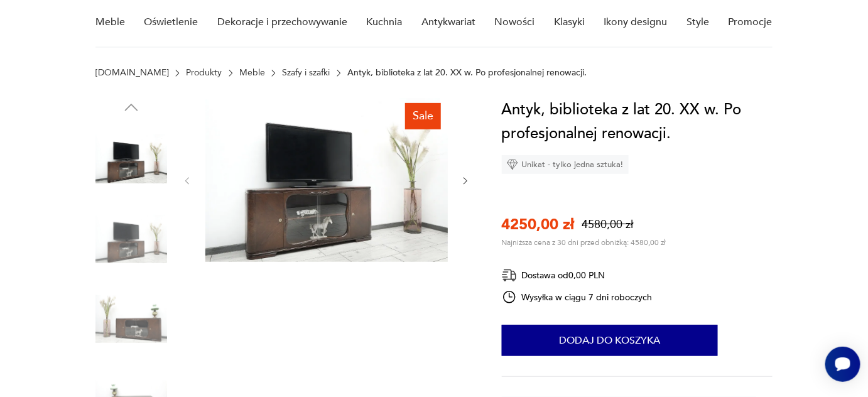  Describe the element at coordinates (608, 224) in the screenshot. I see `p: 4580,00 zł` at that location.